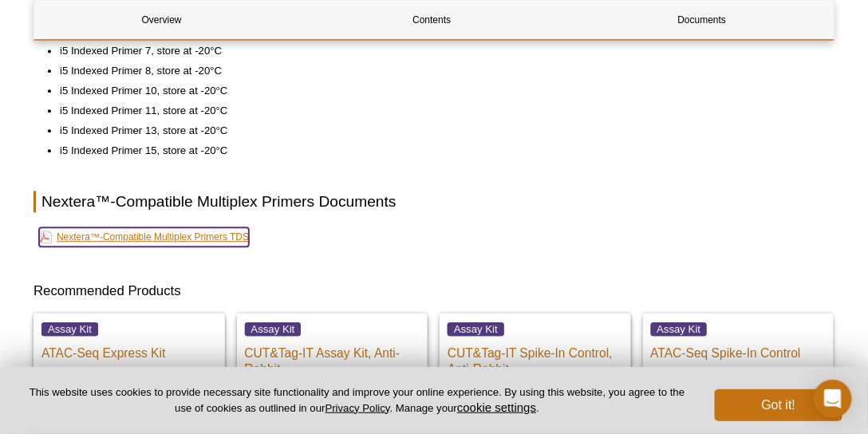 The image size is (868, 434). Describe the element at coordinates (358, 408) in the screenshot. I see `a: Privacy Policy` at that location.